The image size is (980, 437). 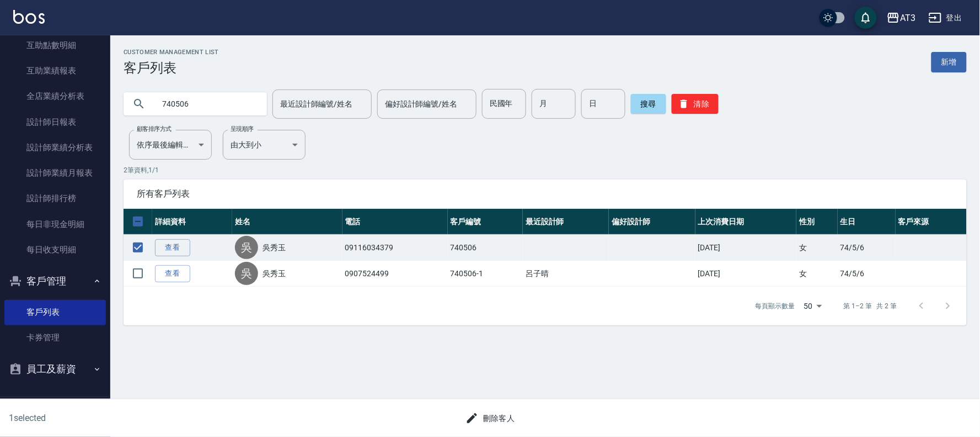 I want to click on button: 員工及薪資, so click(x=55, y=369).